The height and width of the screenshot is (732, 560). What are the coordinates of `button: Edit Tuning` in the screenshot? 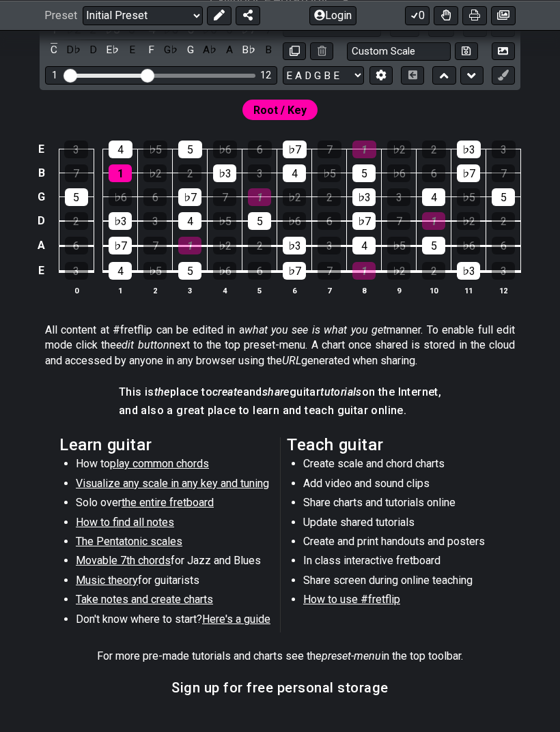 It's located at (381, 75).